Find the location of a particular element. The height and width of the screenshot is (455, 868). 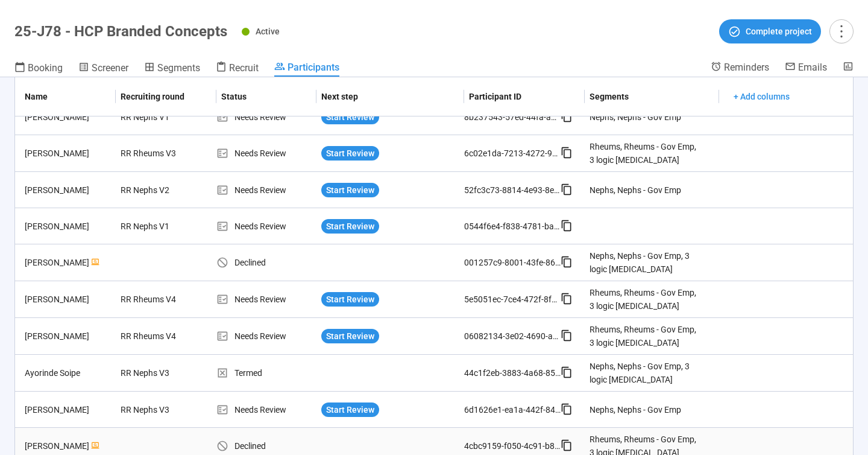

span: Segments is located at coordinates (179, 67).